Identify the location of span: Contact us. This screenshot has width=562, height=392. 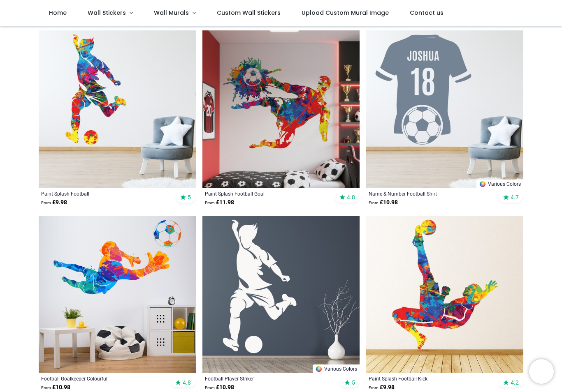
(427, 13).